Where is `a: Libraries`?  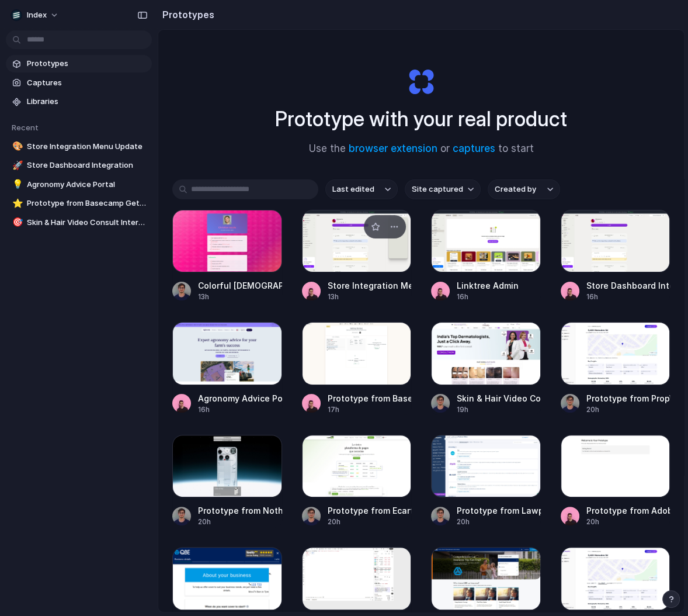 a: Libraries is located at coordinates (79, 102).